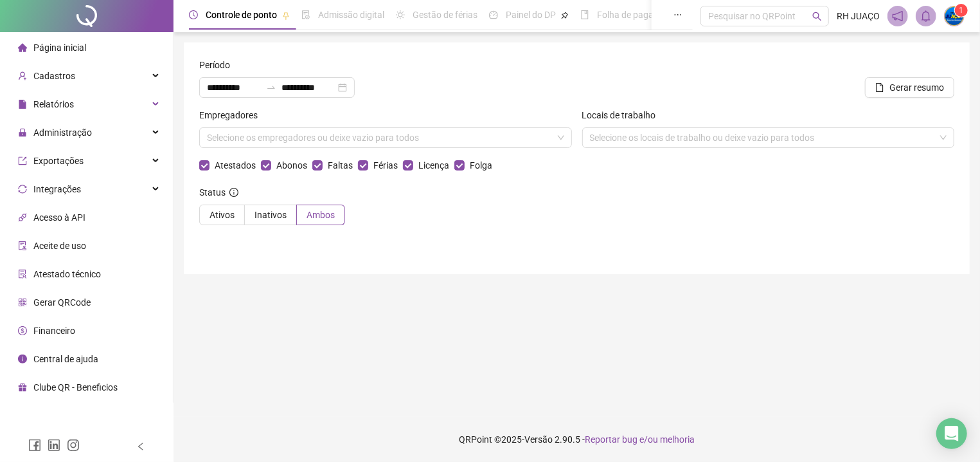  Describe the element at coordinates (65, 359) in the screenshot. I see `span: Central de ajuda` at that location.